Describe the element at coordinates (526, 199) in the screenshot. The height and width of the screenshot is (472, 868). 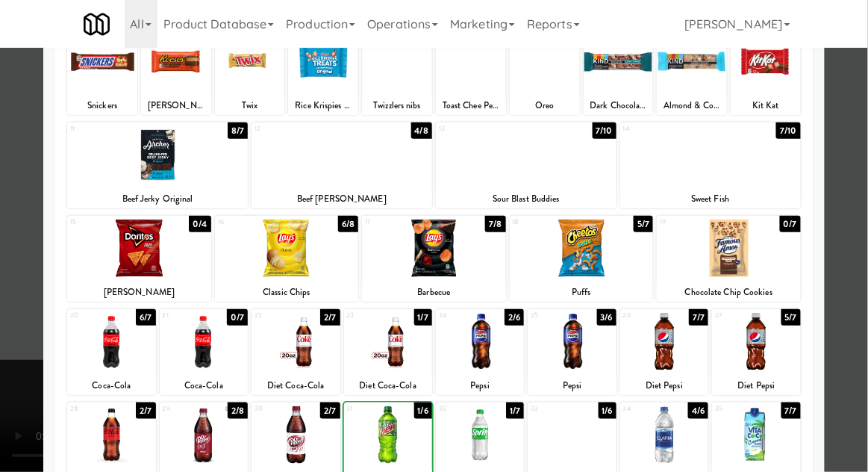
I see `div: Sour Blast Buddies` at that location.